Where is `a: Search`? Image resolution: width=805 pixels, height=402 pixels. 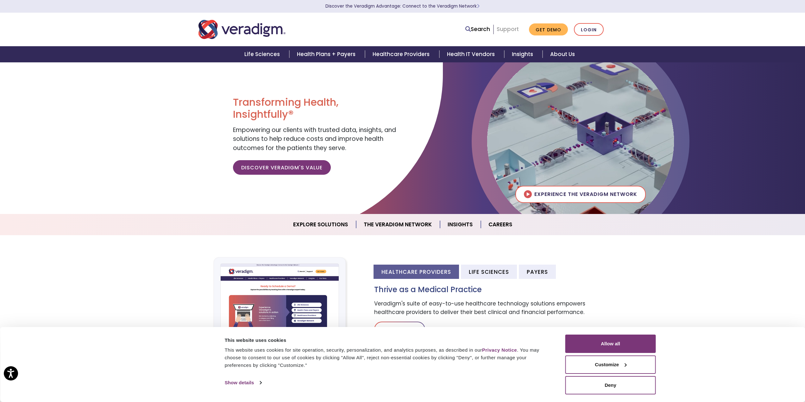 a: Search is located at coordinates (478, 29).